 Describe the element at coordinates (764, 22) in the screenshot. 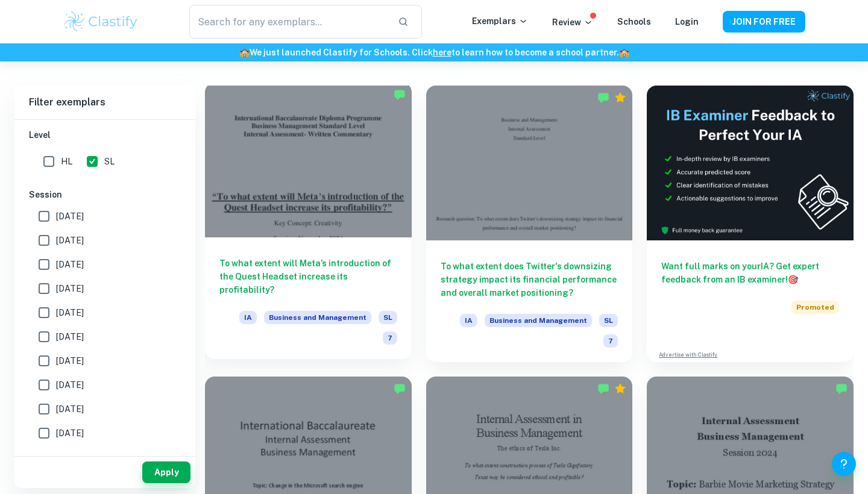

I see `a: JOIN FOR FREE` at that location.